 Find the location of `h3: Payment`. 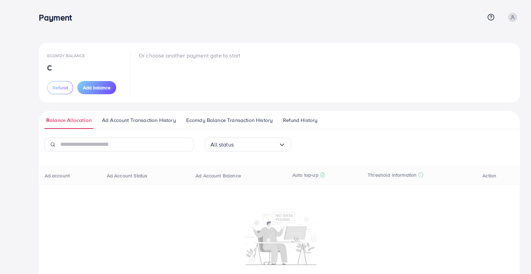

h3: Payment is located at coordinates (58, 17).